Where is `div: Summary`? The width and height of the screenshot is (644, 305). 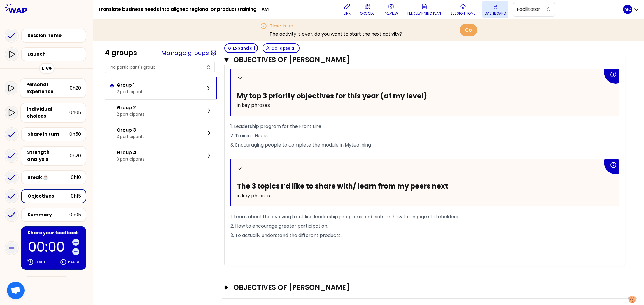
div: Summary is located at coordinates (48, 215).